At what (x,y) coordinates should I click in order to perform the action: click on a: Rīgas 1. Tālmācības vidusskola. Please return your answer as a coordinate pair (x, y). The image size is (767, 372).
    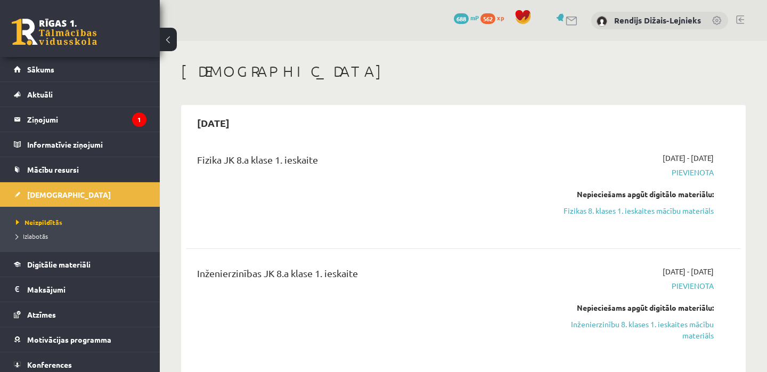
    Looking at the image, I should click on (54, 32).